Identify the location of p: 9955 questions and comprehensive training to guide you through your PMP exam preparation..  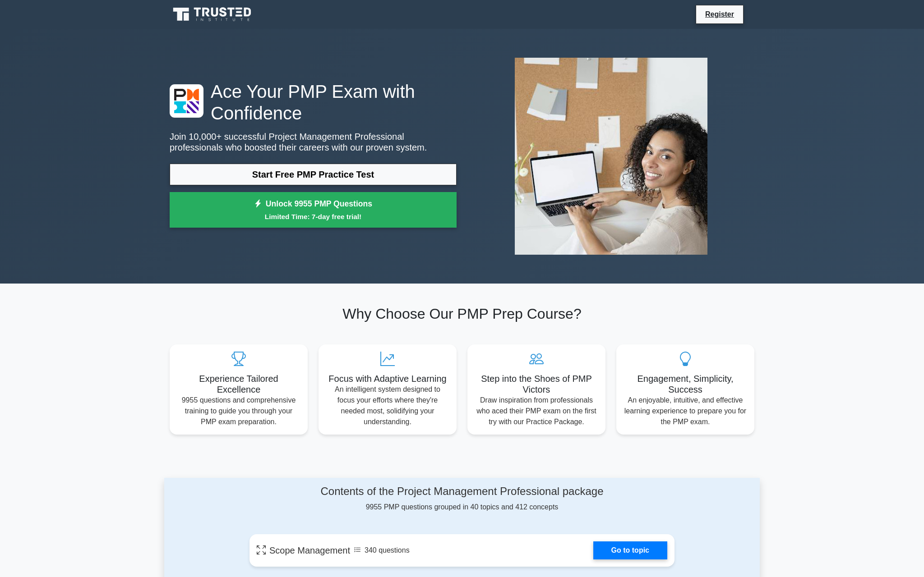
(238, 411).